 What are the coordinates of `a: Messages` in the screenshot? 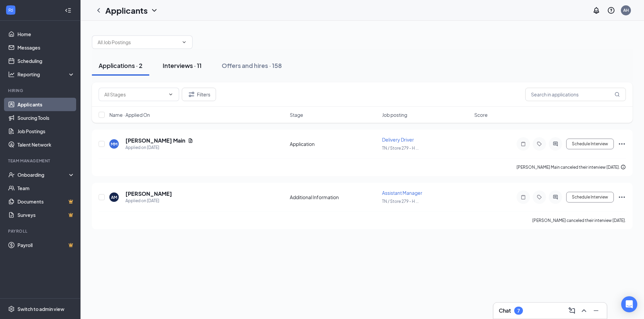 It's located at (46, 48).